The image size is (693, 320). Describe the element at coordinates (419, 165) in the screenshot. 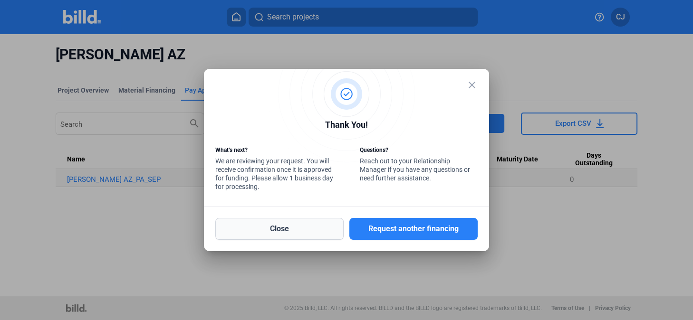

I see `div: Reach out to your Relationship Manager if you have any questions or need further assistance.` at that location.